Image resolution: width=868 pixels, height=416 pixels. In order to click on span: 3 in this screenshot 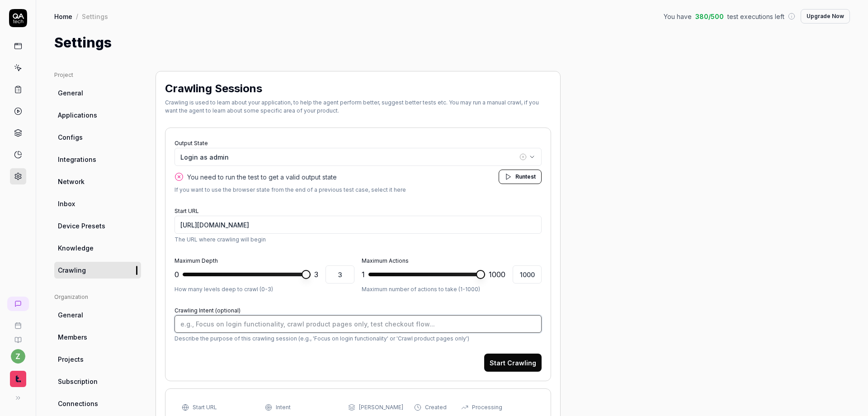, I will do `click(316, 275)`.